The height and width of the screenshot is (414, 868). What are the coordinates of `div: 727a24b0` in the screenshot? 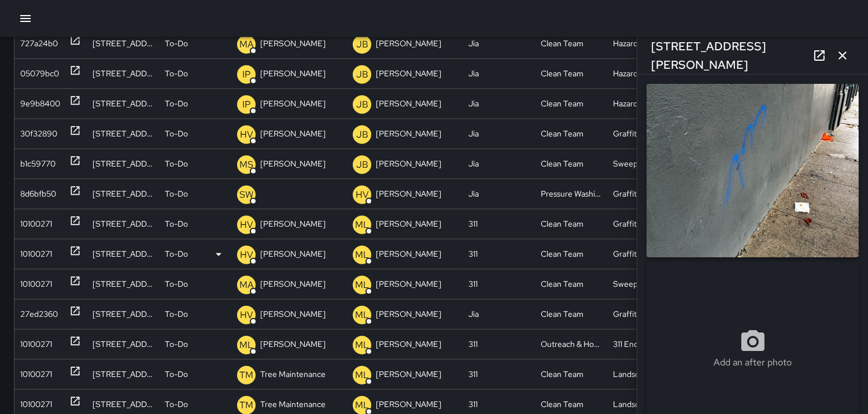 It's located at (39, 43).